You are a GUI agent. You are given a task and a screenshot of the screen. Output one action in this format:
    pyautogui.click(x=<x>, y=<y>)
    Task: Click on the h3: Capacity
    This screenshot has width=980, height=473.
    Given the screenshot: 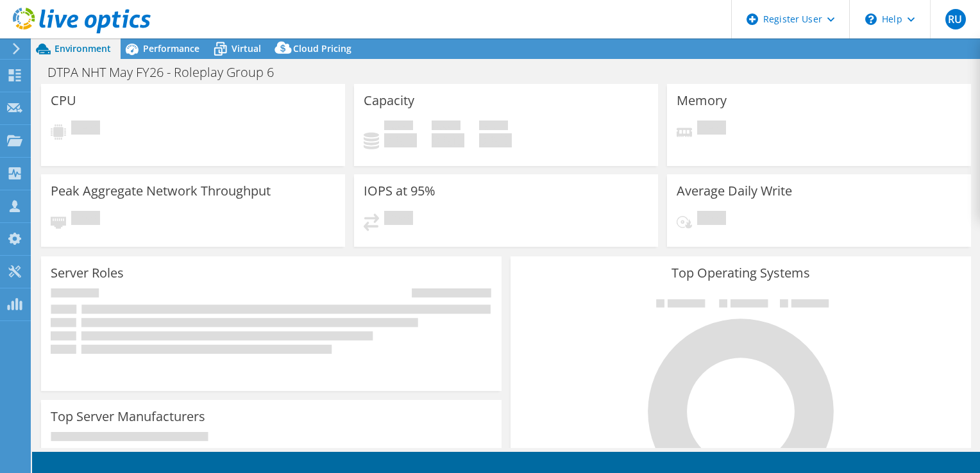 What is the action you would take?
    pyautogui.click(x=389, y=100)
    